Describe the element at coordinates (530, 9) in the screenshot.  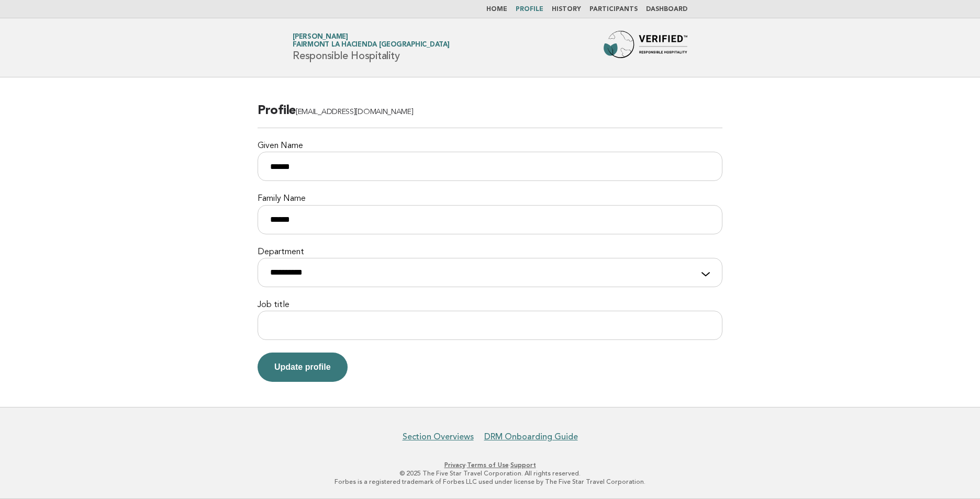
I see `a: Profile` at that location.